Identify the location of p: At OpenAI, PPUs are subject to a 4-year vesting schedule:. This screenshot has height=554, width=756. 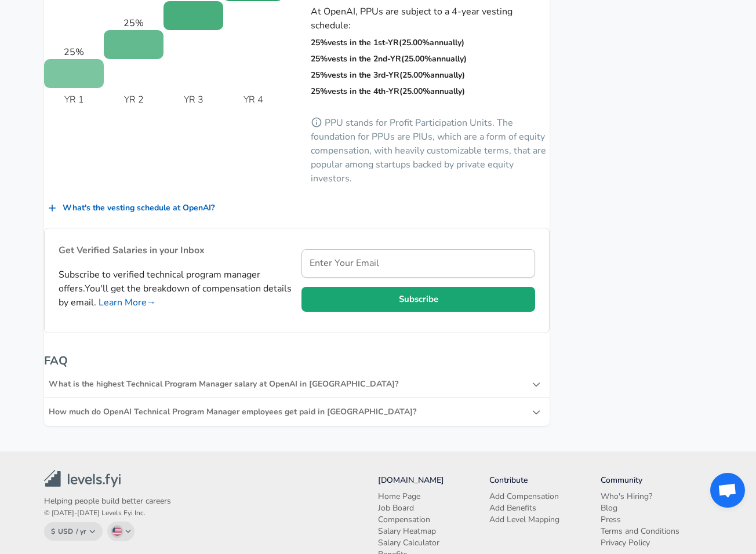
(430, 18).